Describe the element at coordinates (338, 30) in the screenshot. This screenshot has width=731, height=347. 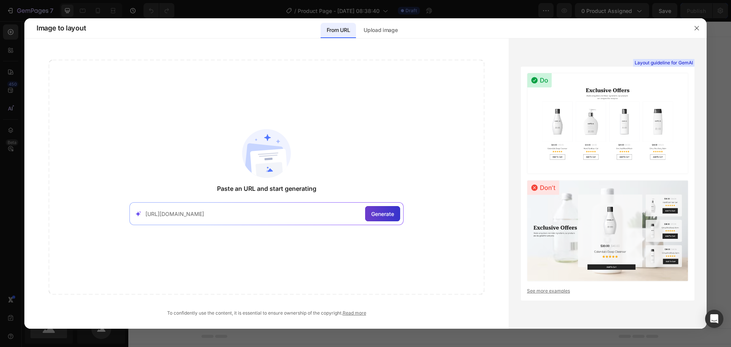
I see `p: From URL` at that location.